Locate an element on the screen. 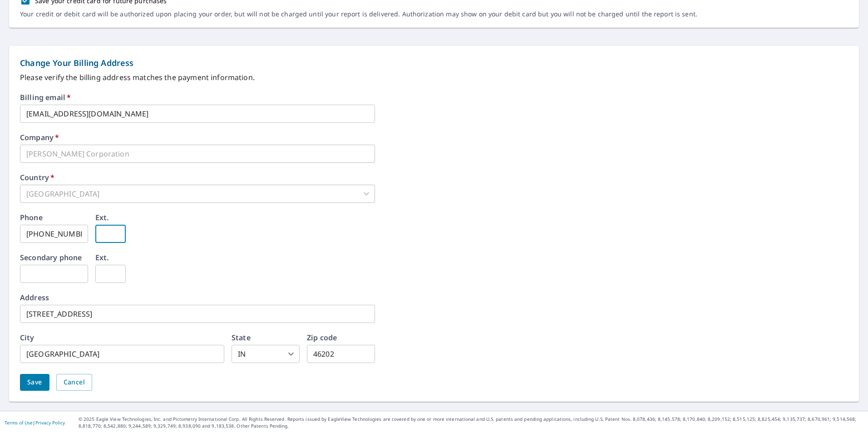 This screenshot has height=434, width=868. button: Cancel is located at coordinates (74, 382).